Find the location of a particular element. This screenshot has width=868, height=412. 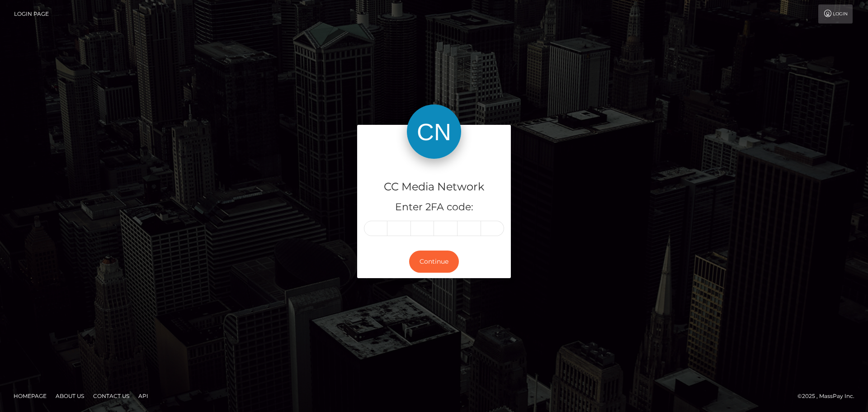

h5: Enter 2FA code: is located at coordinates (434, 207).